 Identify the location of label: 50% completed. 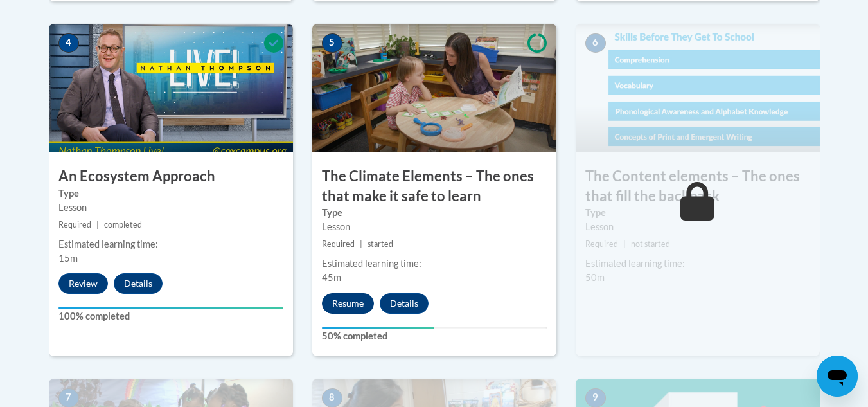
(434, 336).